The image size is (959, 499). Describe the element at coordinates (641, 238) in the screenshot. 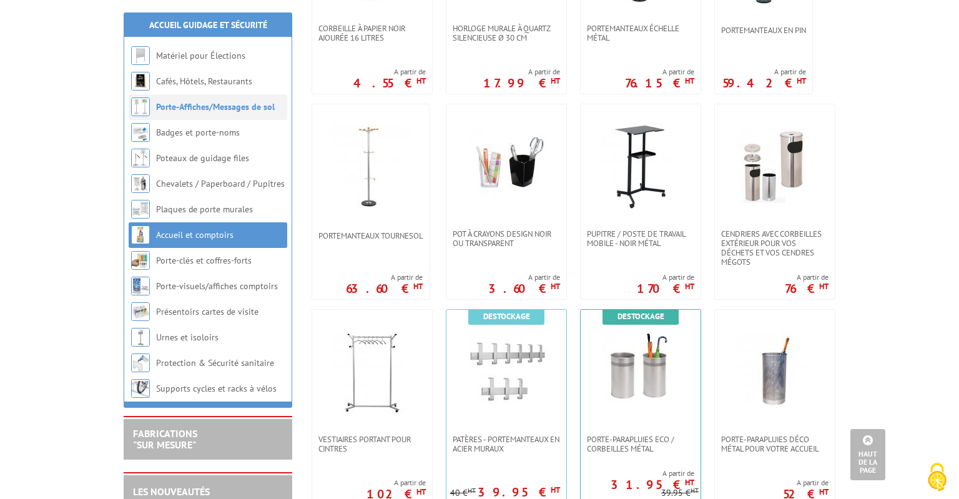

I see `a: Pupitre / Poste de travail mobile - Noir métal` at that location.